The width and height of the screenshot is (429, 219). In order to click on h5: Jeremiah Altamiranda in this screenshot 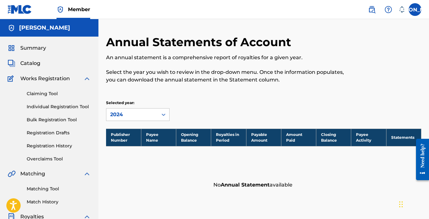, I will do `click(44, 28)`.